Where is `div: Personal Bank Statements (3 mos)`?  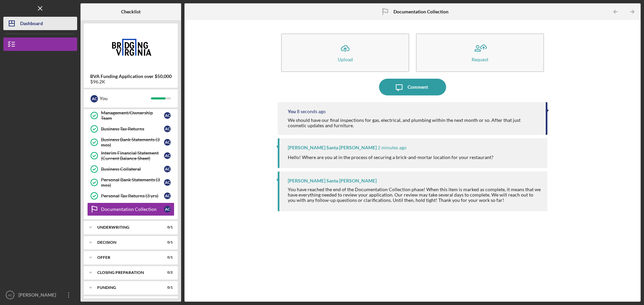 div: Personal Bank Statements (3 mos) is located at coordinates (132, 182).